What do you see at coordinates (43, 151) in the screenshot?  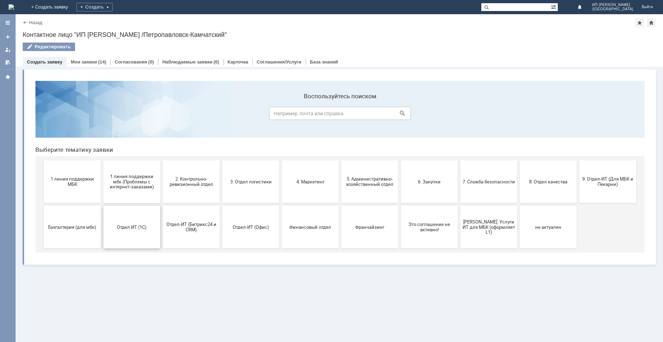 I see `span: Бухгалтерия (для мбк)` at bounding box center [43, 151].